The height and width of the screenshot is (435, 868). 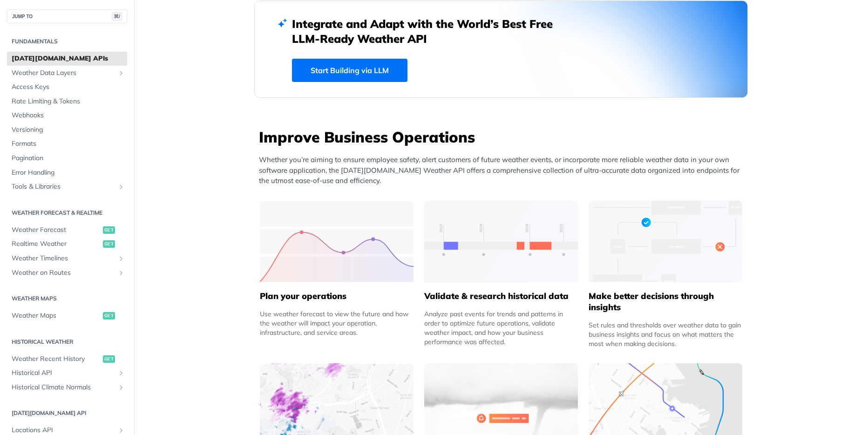 What do you see at coordinates (68, 158) in the screenshot?
I see `span: Pagination` at bounding box center [68, 158].